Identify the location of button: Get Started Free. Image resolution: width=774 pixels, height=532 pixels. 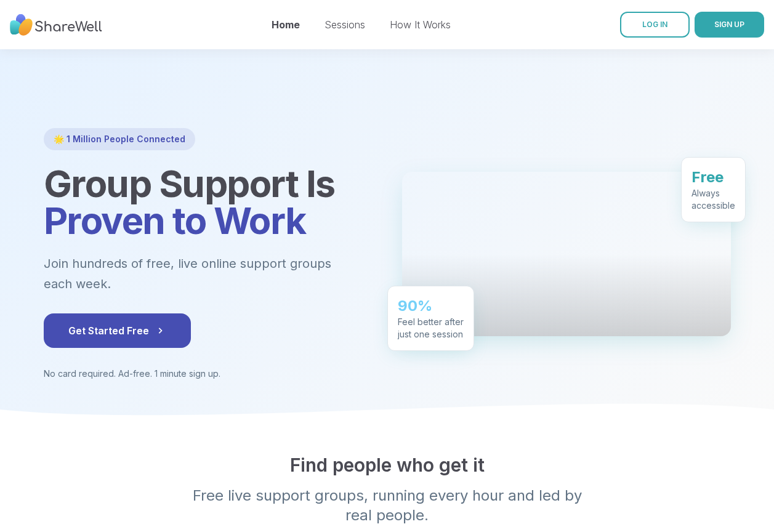
(117, 330).